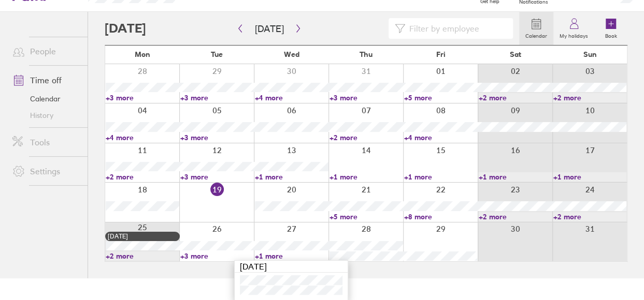  I want to click on label: My holidays, so click(574, 35).